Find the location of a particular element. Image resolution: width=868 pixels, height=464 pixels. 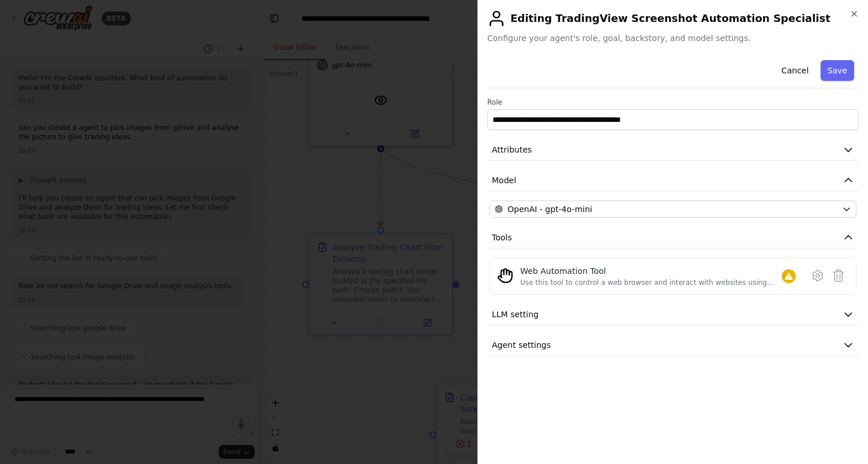

button: Configure tool is located at coordinates (818, 276).